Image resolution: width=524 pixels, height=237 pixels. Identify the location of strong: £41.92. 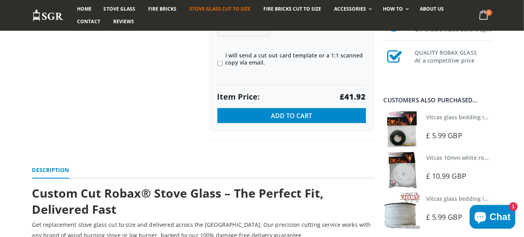
(353, 97).